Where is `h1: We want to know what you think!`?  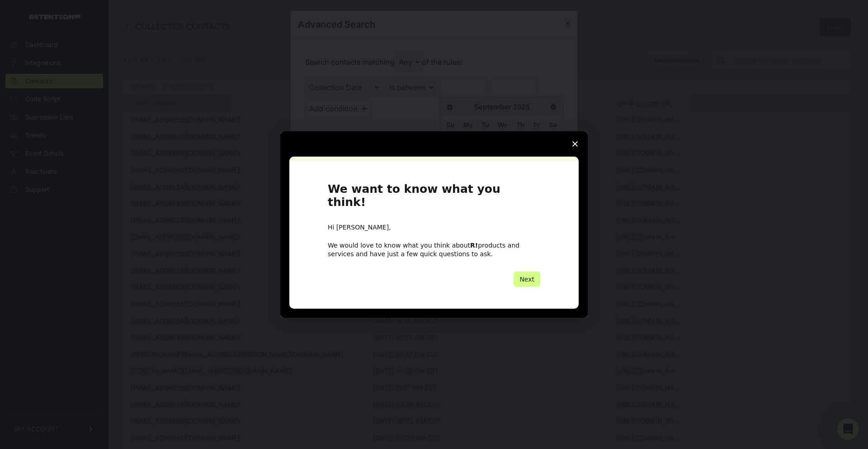
h1: We want to know what you think! is located at coordinates (434, 198).